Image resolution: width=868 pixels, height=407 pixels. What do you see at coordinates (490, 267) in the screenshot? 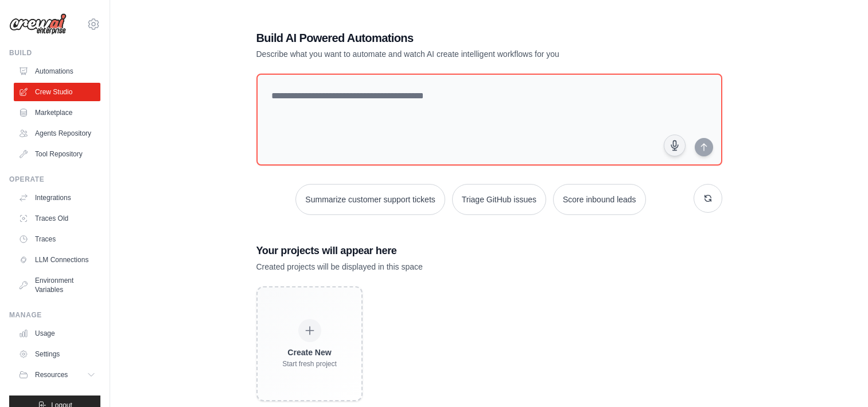
I see `p: Created projects will be displayed in this space` at bounding box center [490, 267].